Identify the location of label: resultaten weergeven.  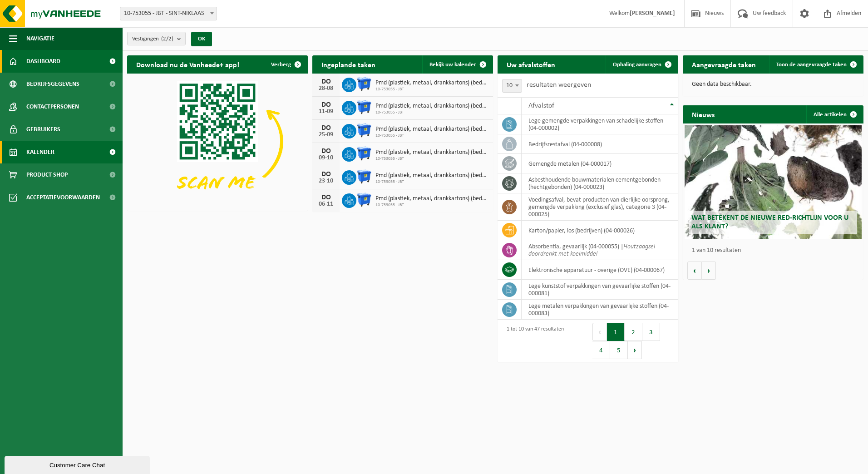
(559, 85).